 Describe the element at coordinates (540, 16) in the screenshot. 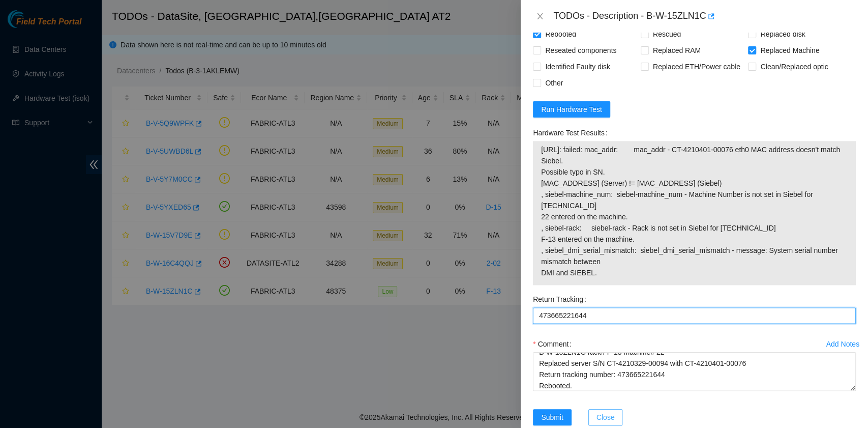

I see `span: close` at that location.